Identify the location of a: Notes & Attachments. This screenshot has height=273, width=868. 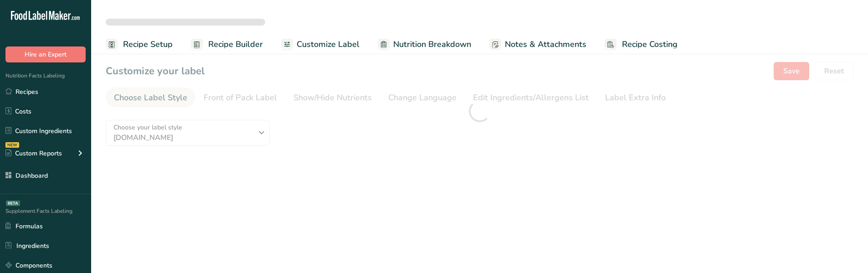
(538, 44).